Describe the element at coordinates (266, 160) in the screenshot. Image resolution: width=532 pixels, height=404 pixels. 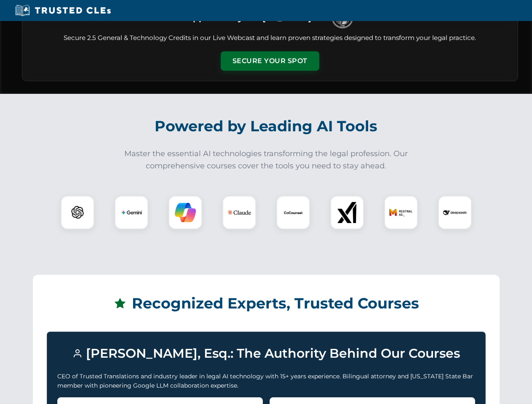
I see `p: Master the essential AI technologies transforming the legal profession. Our comprehensive courses...` at that location.